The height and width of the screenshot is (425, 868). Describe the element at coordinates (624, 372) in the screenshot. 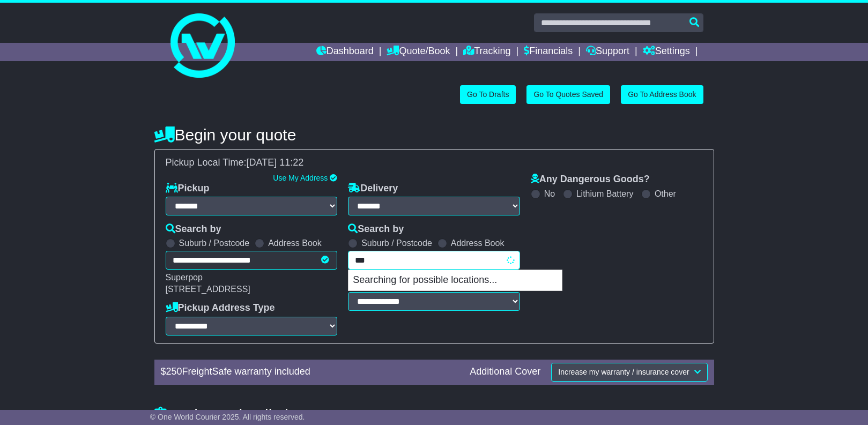

I see `span: Increase my warranty / insurance cover` at that location.